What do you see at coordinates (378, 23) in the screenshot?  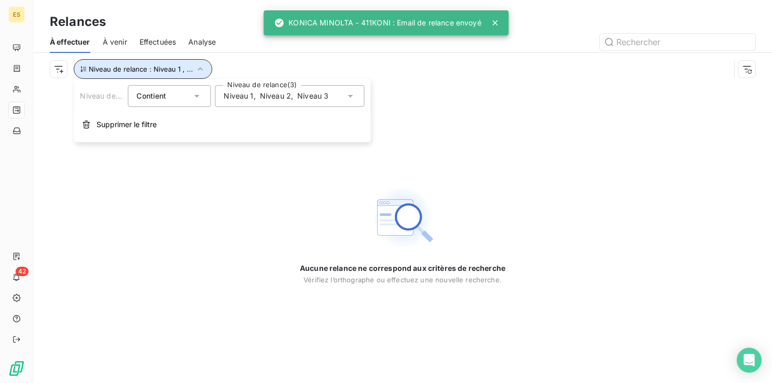 I see `div: KONICA MINOLTA - 411KONI : Email de relance envoyé` at bounding box center [378, 23].